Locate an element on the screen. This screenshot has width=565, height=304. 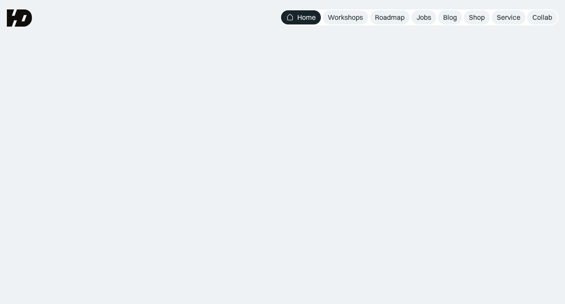
div: Roadmap is located at coordinates (389, 17).